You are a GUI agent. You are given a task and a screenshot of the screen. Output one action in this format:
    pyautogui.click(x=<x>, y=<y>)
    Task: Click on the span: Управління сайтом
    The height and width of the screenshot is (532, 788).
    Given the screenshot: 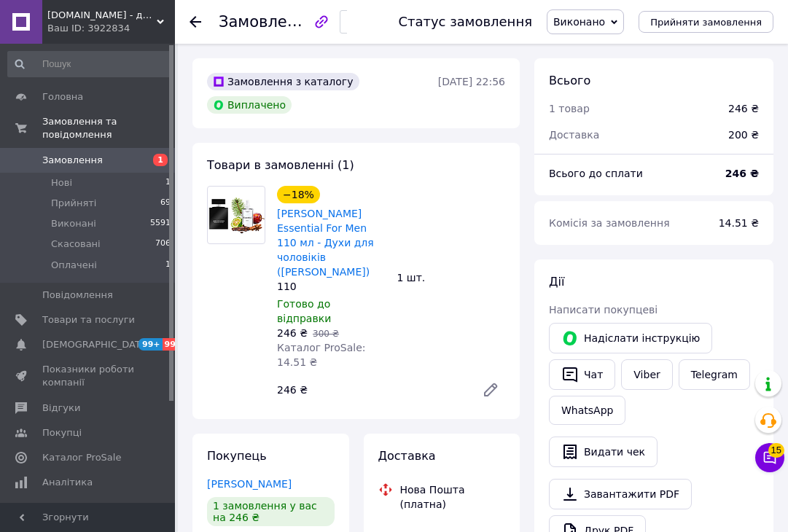 What is the action you would take?
    pyautogui.click(x=88, y=514)
    